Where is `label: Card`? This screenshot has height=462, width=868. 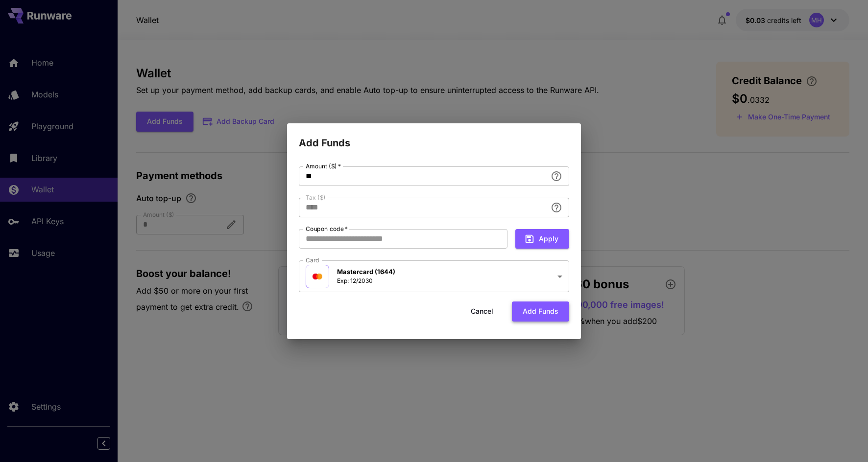
label: Card is located at coordinates (312, 259).